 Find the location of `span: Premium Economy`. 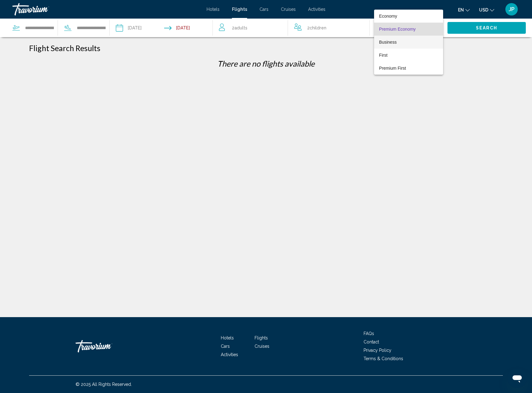

span: Premium Economy is located at coordinates (397, 29).